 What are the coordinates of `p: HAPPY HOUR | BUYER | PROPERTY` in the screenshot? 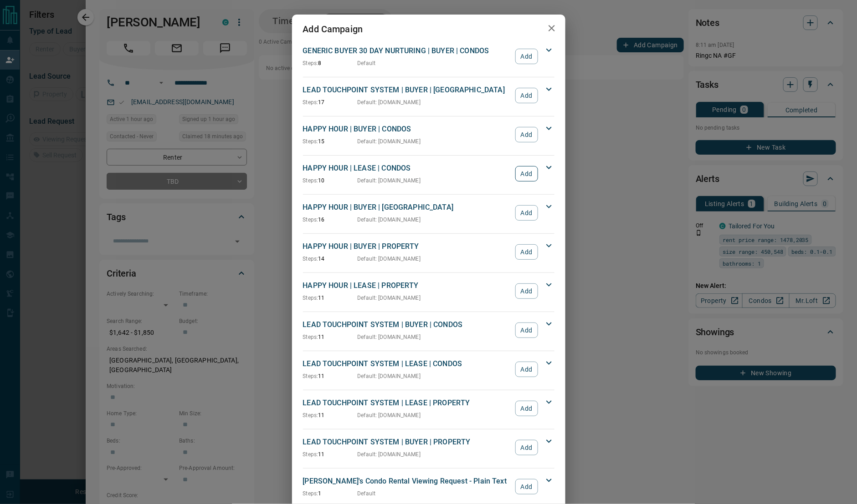 It's located at (407, 247).